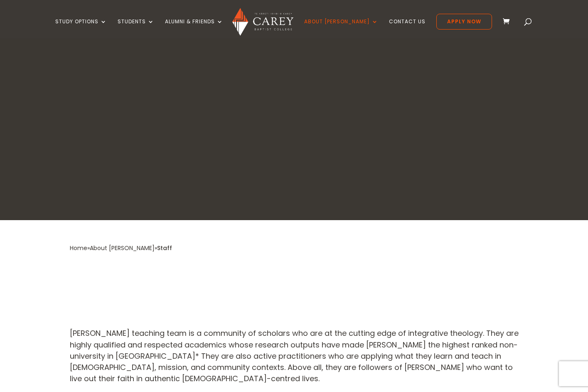 The image size is (588, 392). Describe the element at coordinates (164, 248) in the screenshot. I see `span: Staff` at that location.